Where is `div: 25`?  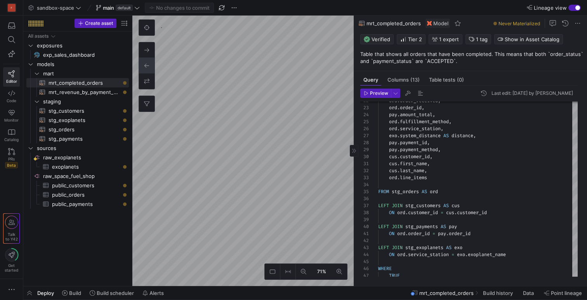
div: 25 is located at coordinates (365, 122).